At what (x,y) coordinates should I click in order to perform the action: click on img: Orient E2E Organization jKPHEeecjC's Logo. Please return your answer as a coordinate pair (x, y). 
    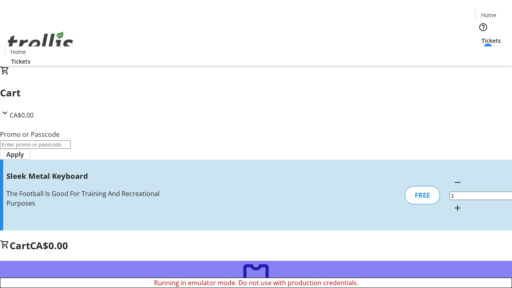
    Looking at the image, I should click on (40, 43).